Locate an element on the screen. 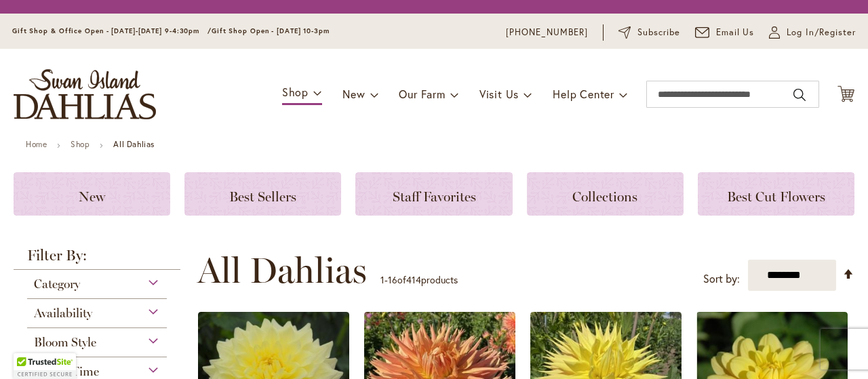 Image resolution: width=868 pixels, height=379 pixels. span: Collections is located at coordinates (605, 197).